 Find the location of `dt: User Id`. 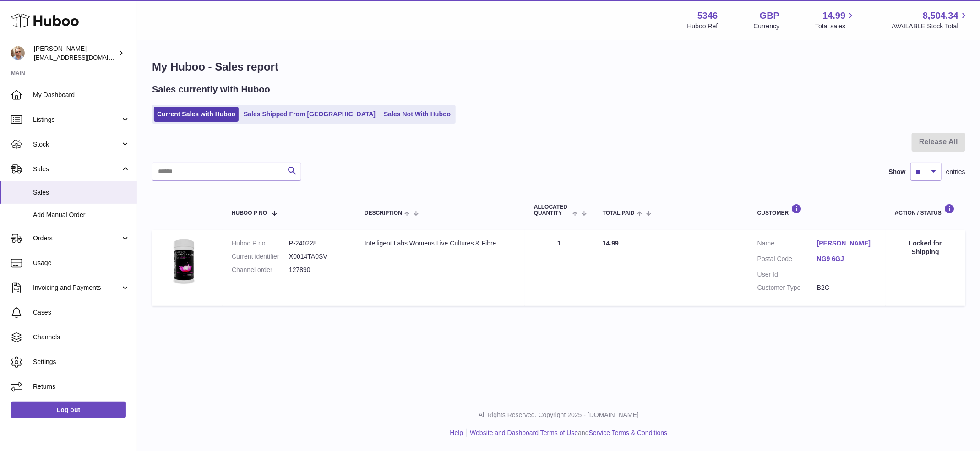

dt: User Id is located at coordinates (787, 274).